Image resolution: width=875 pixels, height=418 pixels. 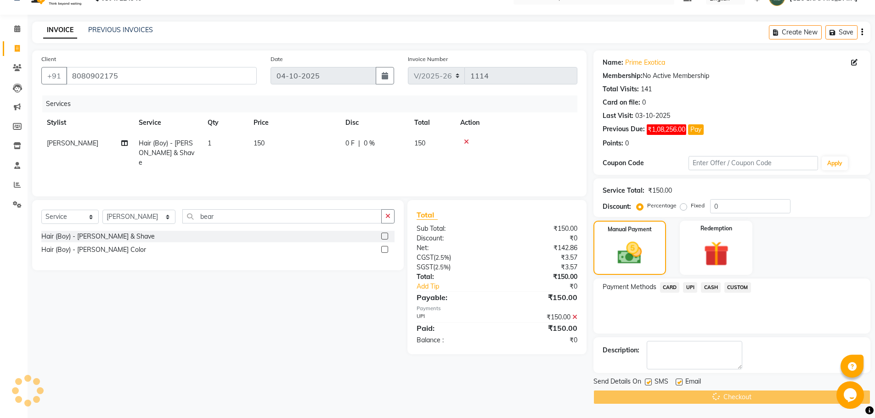 I want to click on input: Search by Name/Mobile/Email/Code, so click(x=161, y=76).